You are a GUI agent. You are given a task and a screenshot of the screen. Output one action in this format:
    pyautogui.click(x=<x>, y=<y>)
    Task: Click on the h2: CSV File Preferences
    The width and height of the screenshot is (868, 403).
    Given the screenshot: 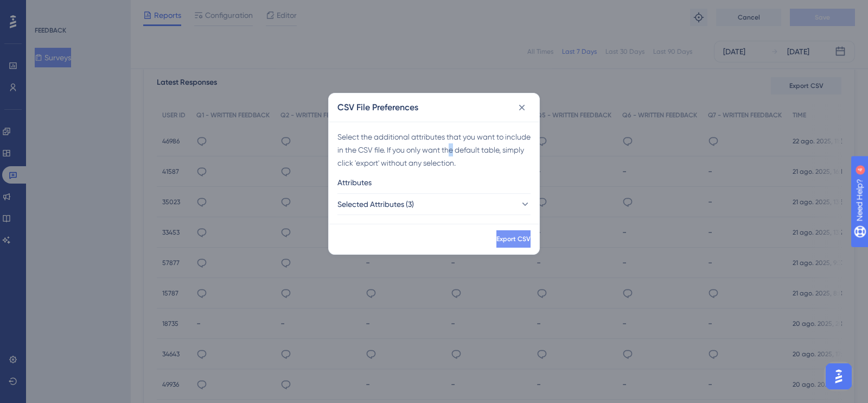 What is the action you would take?
    pyautogui.click(x=378, y=107)
    